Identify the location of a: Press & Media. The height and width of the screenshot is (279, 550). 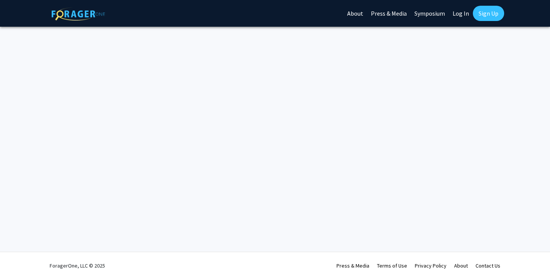
(353, 266).